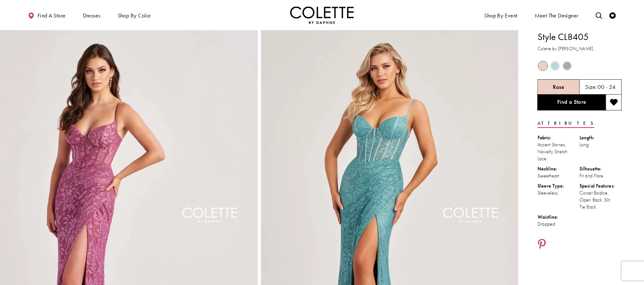  What do you see at coordinates (601, 200) in the screenshot?
I see `div: Corset Bodice, Open Back, Slit, Tie Back` at bounding box center [601, 200].